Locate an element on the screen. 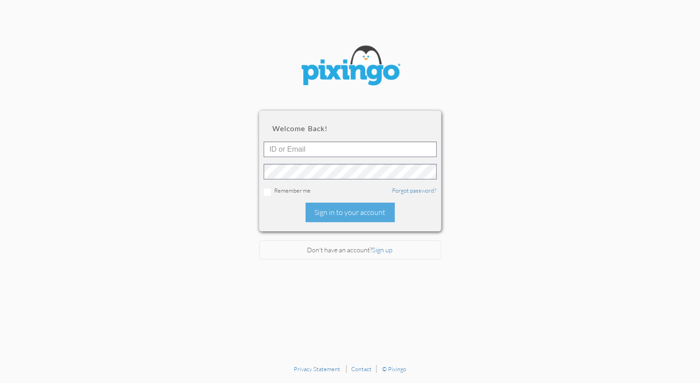 The height and width of the screenshot is (383, 700). h2: Welcome back! is located at coordinates (350, 128).